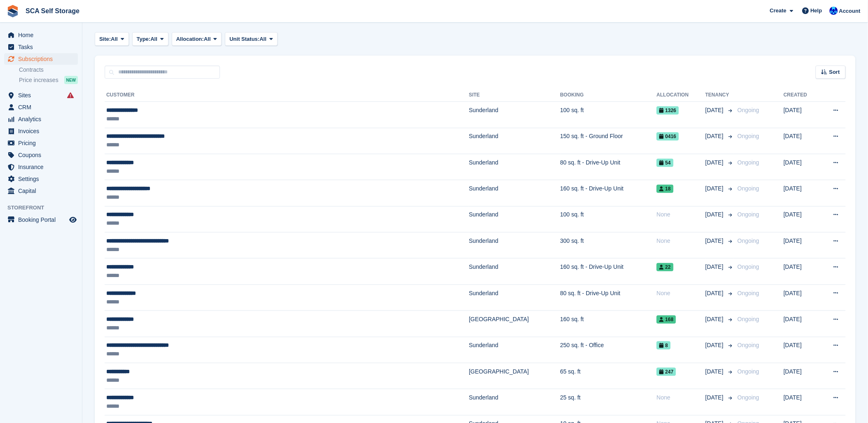  What do you see at coordinates (48, 80) in the screenshot?
I see `a: Price increases NEW` at bounding box center [48, 80].